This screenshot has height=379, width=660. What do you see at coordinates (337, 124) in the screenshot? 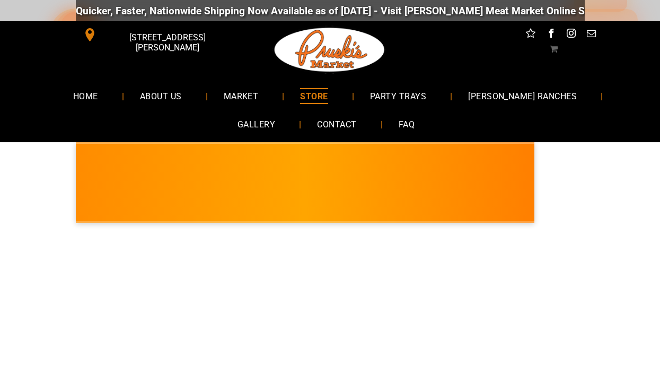
I see `a: CONTACT` at bounding box center [337, 124].